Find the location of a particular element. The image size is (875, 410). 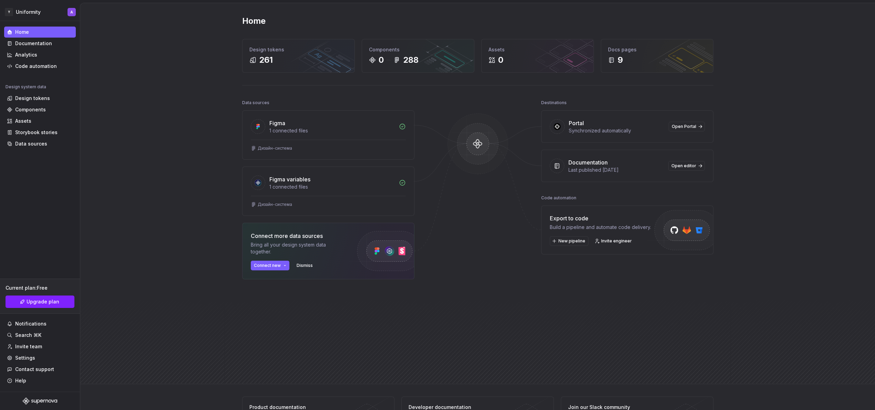

a: Supernova Logo is located at coordinates (40, 401).